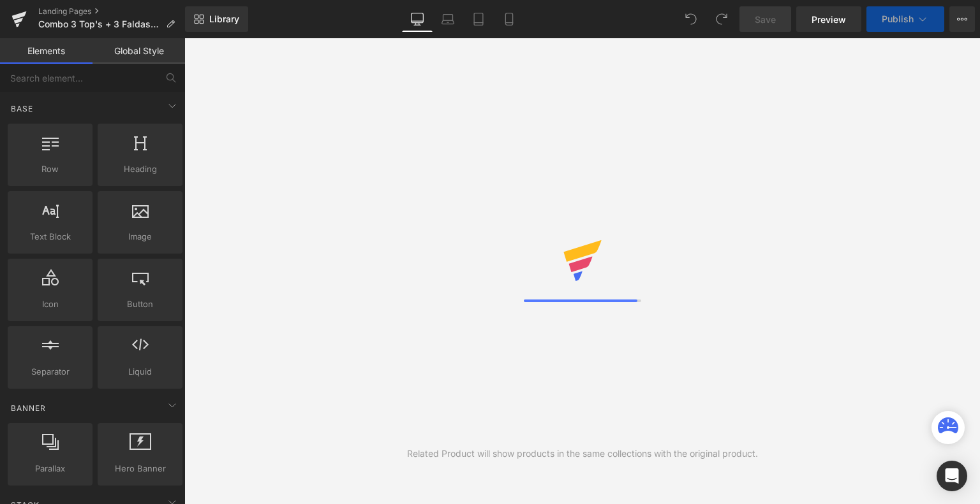 The width and height of the screenshot is (980, 504). I want to click on span: Icon, so click(50, 304).